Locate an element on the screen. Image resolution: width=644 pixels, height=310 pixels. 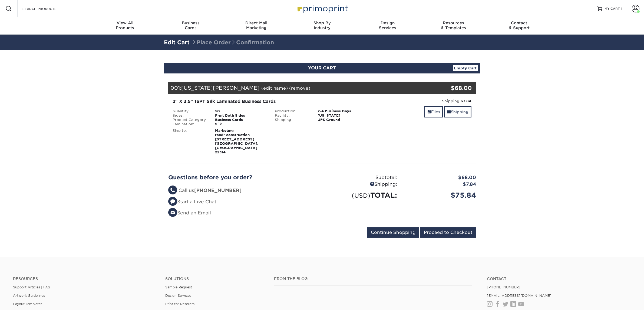
span: View All is located at coordinates (125, 23).